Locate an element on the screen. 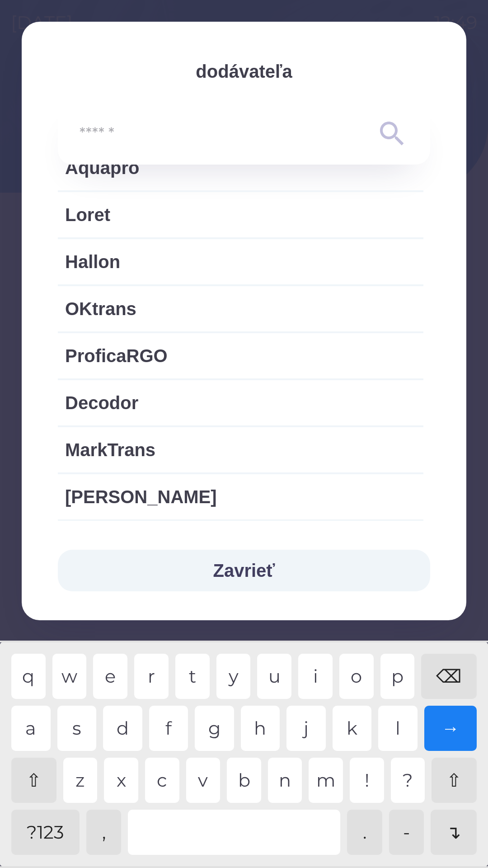 The width and height of the screenshot is (488, 868). span: Decodor is located at coordinates (240, 403).